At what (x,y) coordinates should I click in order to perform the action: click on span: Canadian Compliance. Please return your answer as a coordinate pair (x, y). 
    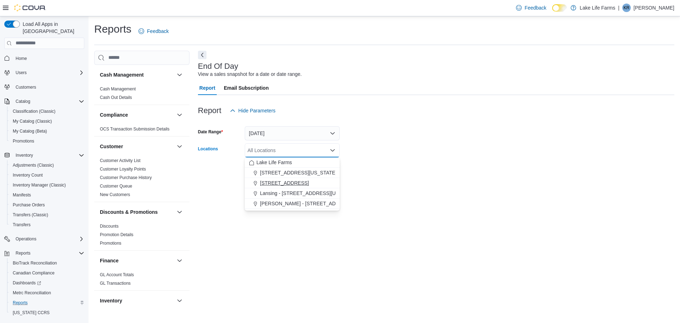
    Looking at the image, I should click on (47, 273).